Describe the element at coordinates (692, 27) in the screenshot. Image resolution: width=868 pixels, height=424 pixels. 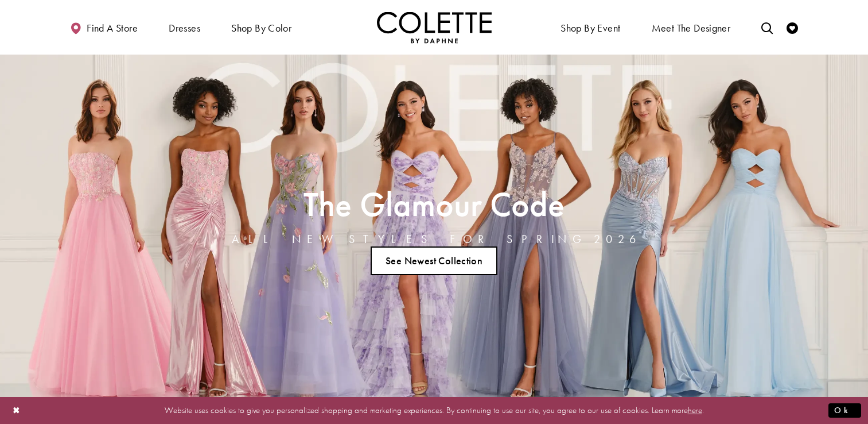
I see `a: Meet the designer` at that location.